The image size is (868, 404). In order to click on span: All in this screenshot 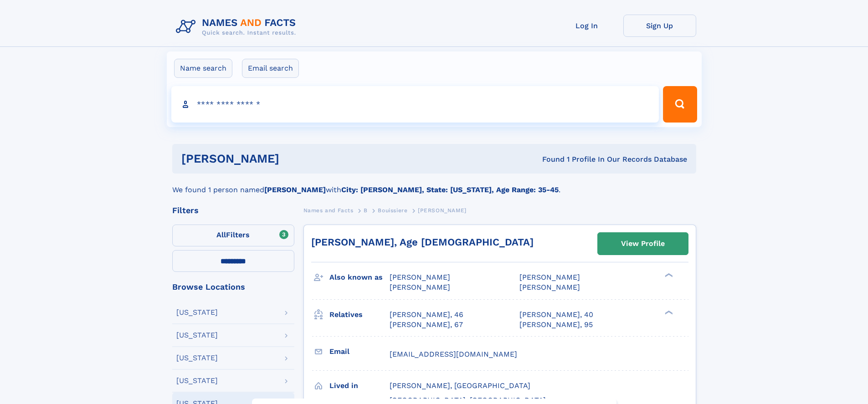, I will do `click(221, 235)`.